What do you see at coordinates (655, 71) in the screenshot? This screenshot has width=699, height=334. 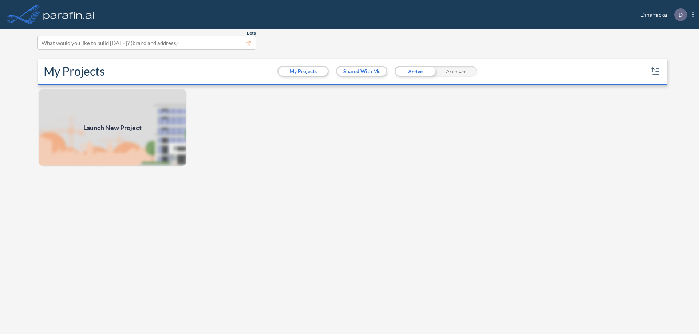 I see `button: sort` at bounding box center [655, 71].